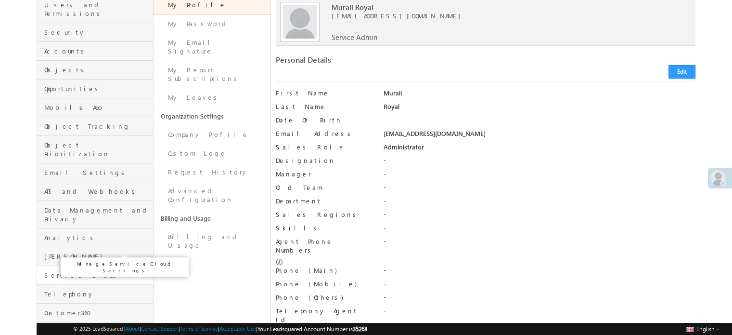 The image size is (732, 335). What do you see at coordinates (324, 133) in the screenshot?
I see `label: Email Address` at bounding box center [324, 133].